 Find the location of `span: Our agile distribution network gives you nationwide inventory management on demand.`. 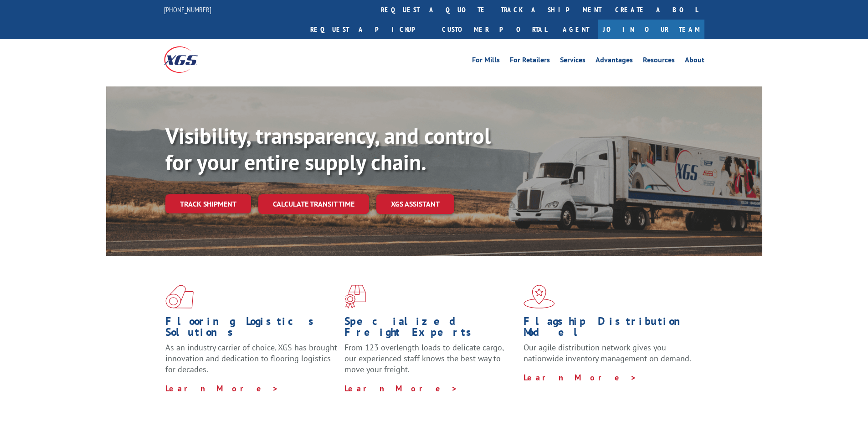

span: Our agile distribution network gives you nationwide inventory management on demand. is located at coordinates (607, 352).